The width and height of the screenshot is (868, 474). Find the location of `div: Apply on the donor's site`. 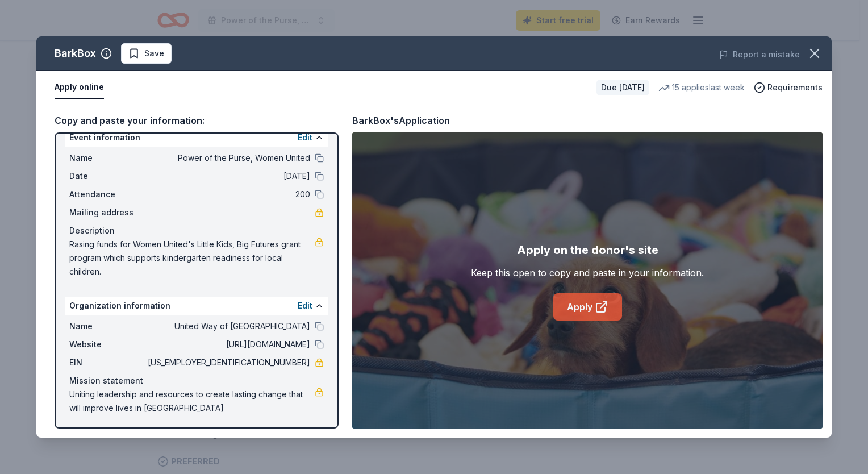

div: Apply on the donor's site is located at coordinates (587, 250).